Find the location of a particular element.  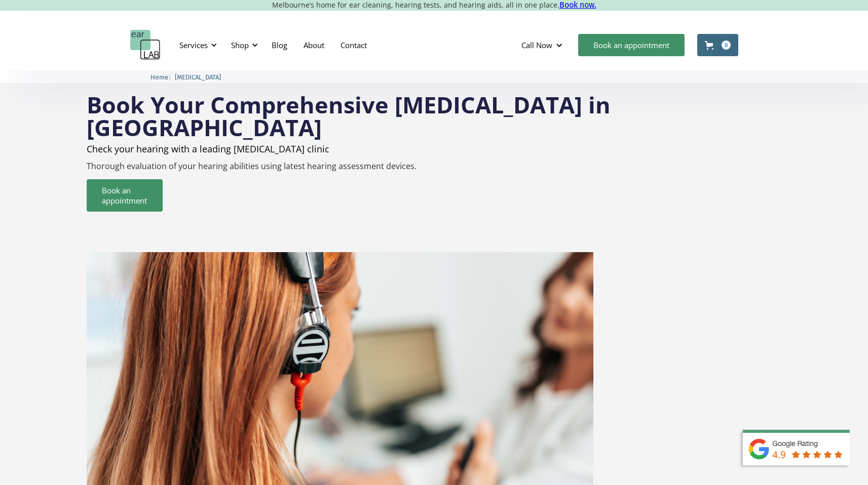

a: About is located at coordinates (314, 45).